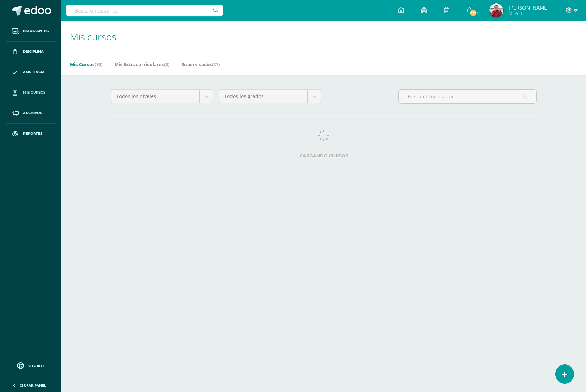 The height and width of the screenshot is (392, 586). Describe the element at coordinates (216, 64) in the screenshot. I see `span: (27)` at that location.